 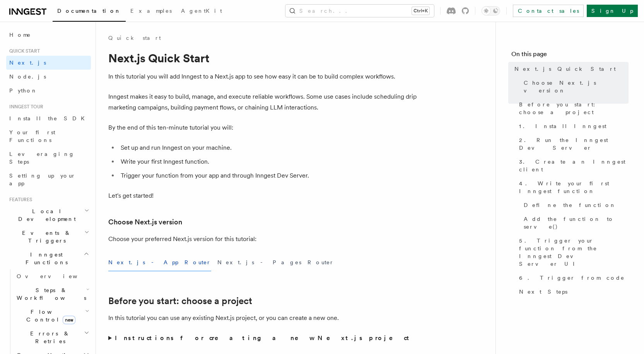 What do you see at coordinates (45, 215) in the screenshot?
I see `span: Local Development` at bounding box center [45, 215].